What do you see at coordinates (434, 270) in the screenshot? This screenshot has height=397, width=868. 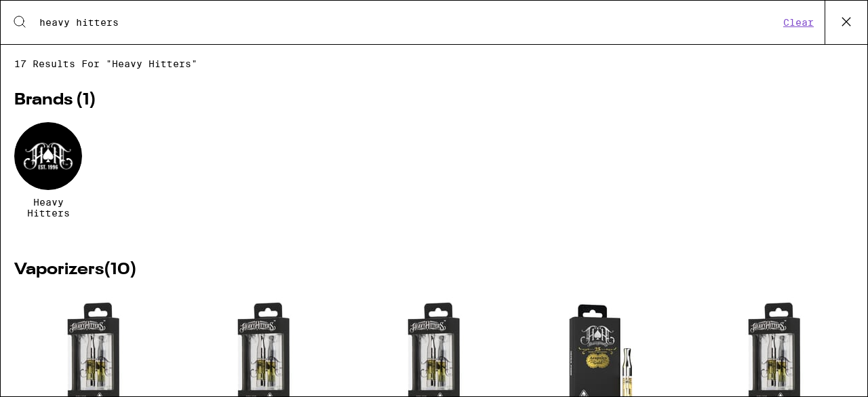 I see `h2: Vaporizers ( 10 )` at bounding box center [434, 270].